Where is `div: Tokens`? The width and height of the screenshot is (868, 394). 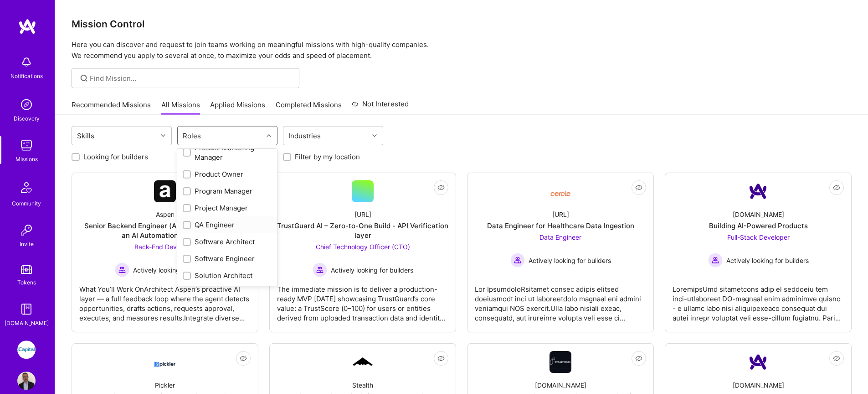 div: Tokens is located at coordinates (26, 282).